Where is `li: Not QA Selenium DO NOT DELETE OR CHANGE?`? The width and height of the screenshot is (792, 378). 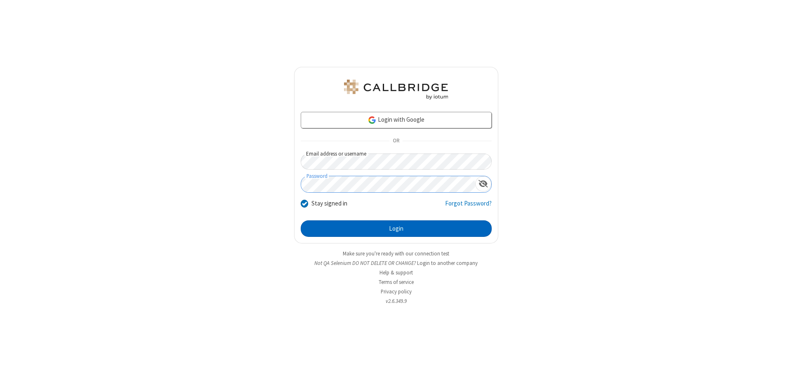 li: Not QA Selenium DO NOT DELETE OR CHANGE? is located at coordinates (396, 263).